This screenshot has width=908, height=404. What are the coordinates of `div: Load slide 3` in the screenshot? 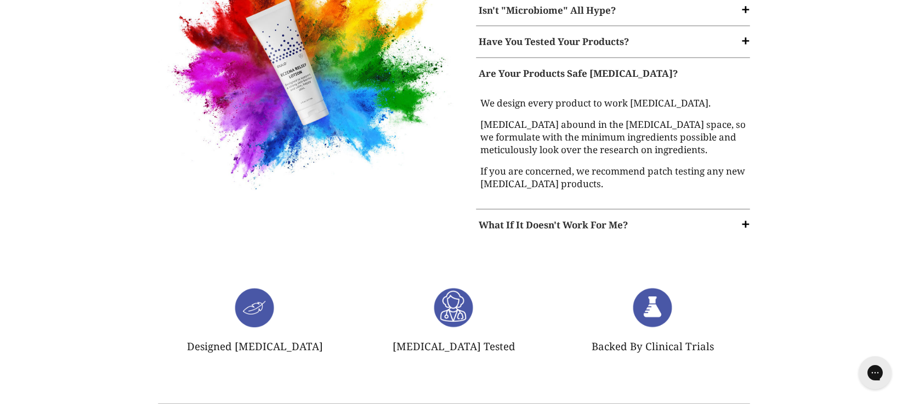 It's located at (652, 328).